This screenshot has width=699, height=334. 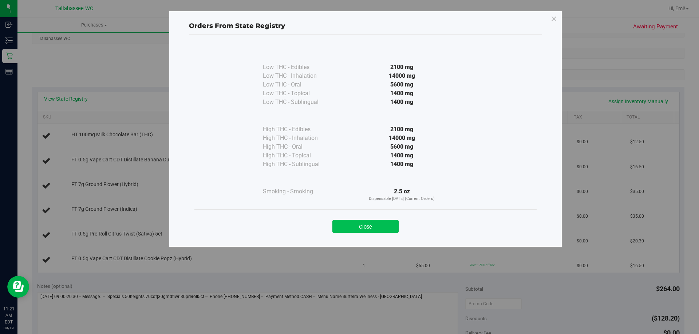 What do you see at coordinates (299, 85) in the screenshot?
I see `div: Low THC - Oral` at bounding box center [299, 85].